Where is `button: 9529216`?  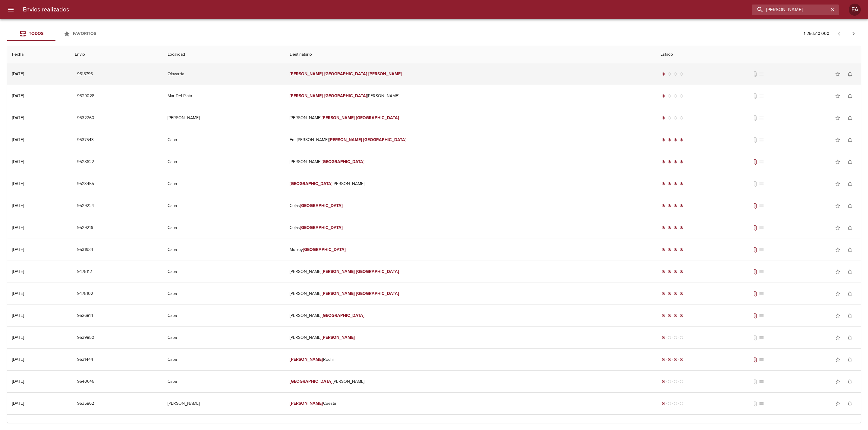 button: 9529216 is located at coordinates (85, 228).